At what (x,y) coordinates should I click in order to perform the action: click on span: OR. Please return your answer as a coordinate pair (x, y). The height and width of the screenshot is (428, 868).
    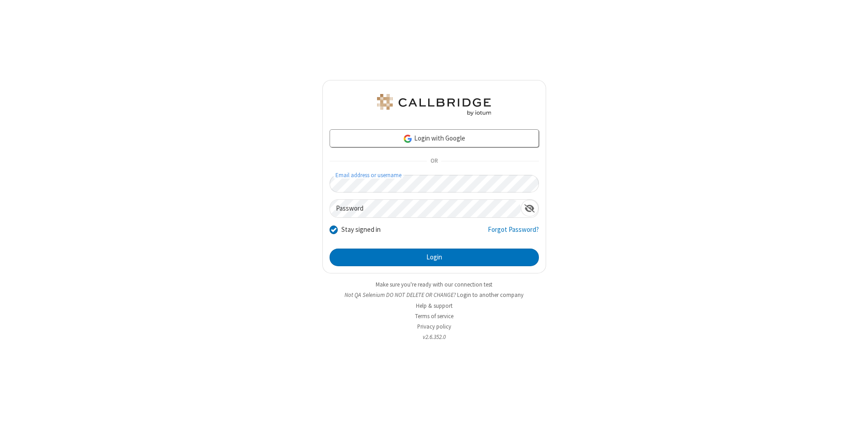
    Looking at the image, I should click on (434, 161).